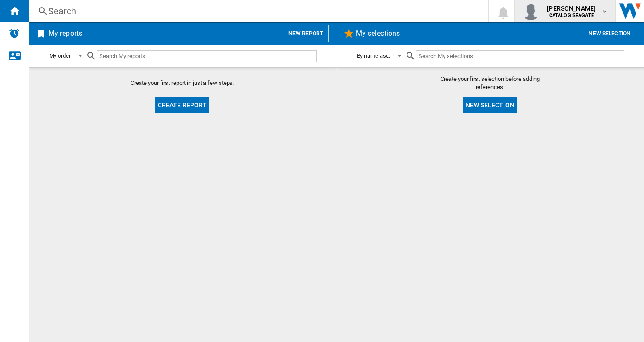 The width and height of the screenshot is (644, 342). Describe the element at coordinates (305, 34) in the screenshot. I see `button: New report` at that location.